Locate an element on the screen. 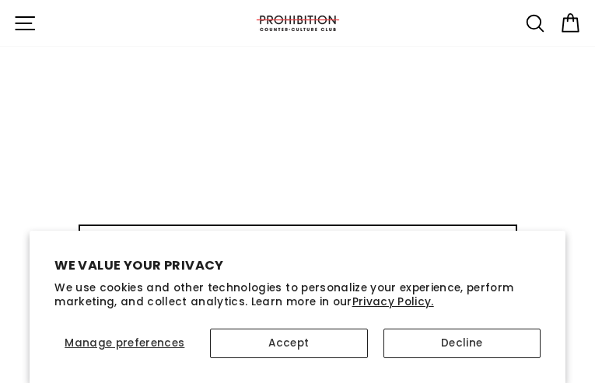 The width and height of the screenshot is (595, 383). h2: We value your privacy is located at coordinates (297, 265).